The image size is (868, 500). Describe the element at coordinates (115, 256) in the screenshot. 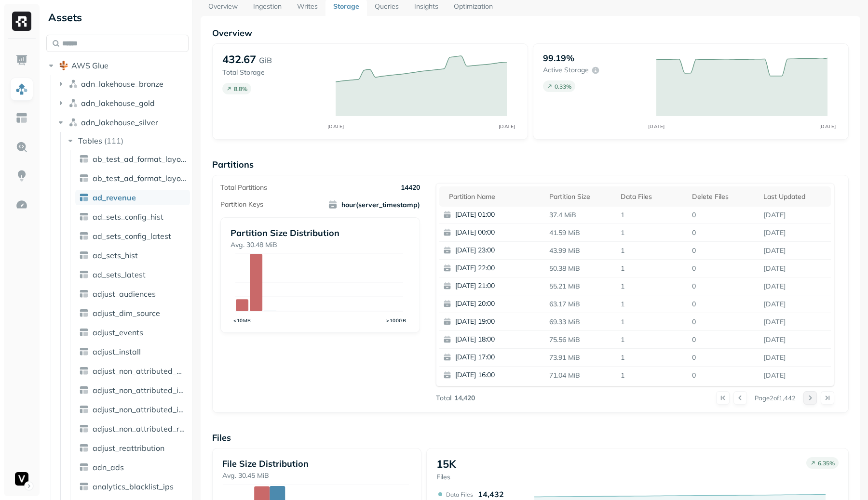

I see `span: ad_sets_hist` at that location.